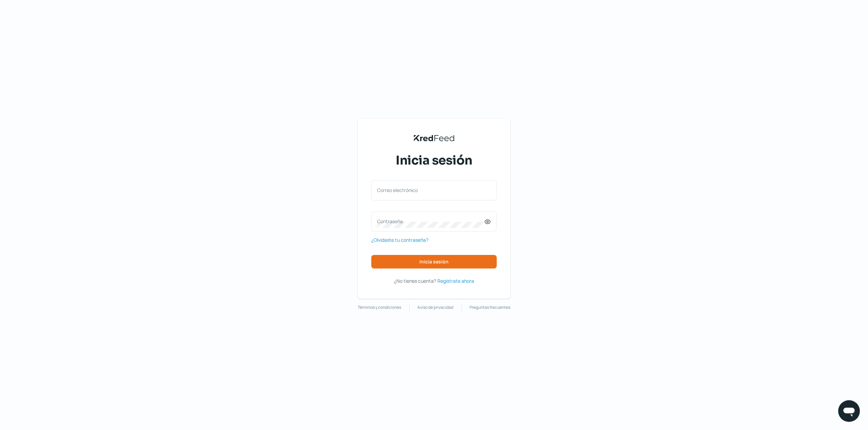 The height and width of the screenshot is (430, 868). Describe the element at coordinates (415, 281) in the screenshot. I see `span: ¿No tienes cuenta?` at that location.